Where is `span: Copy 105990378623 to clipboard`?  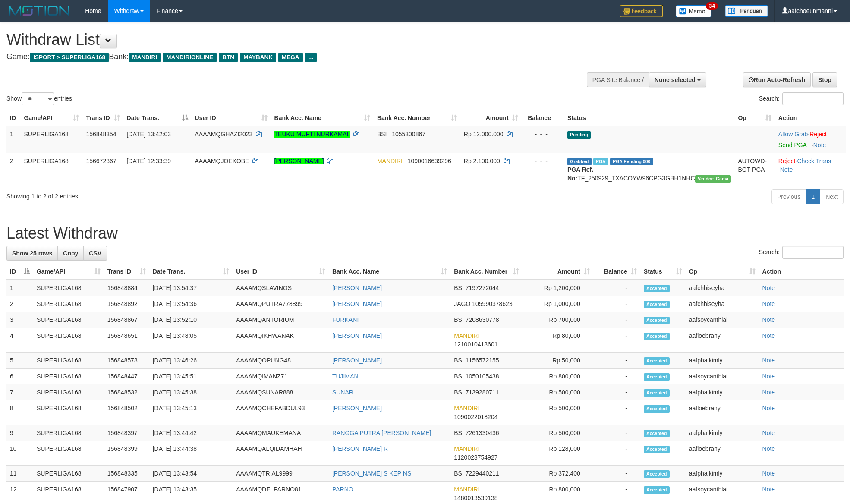 span: Copy 105990378623 to clipboard is located at coordinates (492, 303).